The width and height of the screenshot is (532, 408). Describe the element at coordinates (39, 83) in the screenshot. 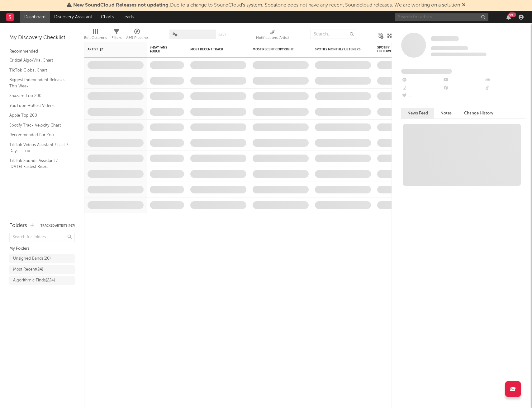

I see `a: Biggest Independent Releases This Week` at that location.